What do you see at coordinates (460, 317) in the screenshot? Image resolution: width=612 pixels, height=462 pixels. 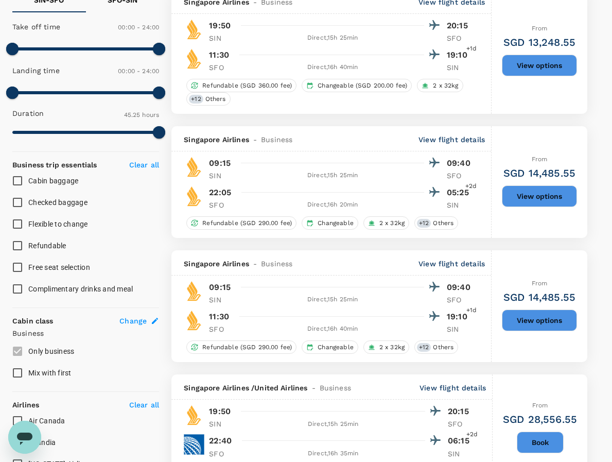 I see `p: 19:10` at bounding box center [460, 317].